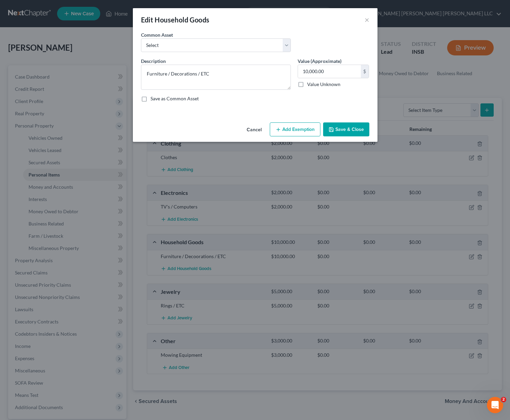 Image resolution: width=510 pixels, height=420 pixels. What do you see at coordinates (324, 84) in the screenshot?
I see `label: Value Unknown` at bounding box center [324, 84].